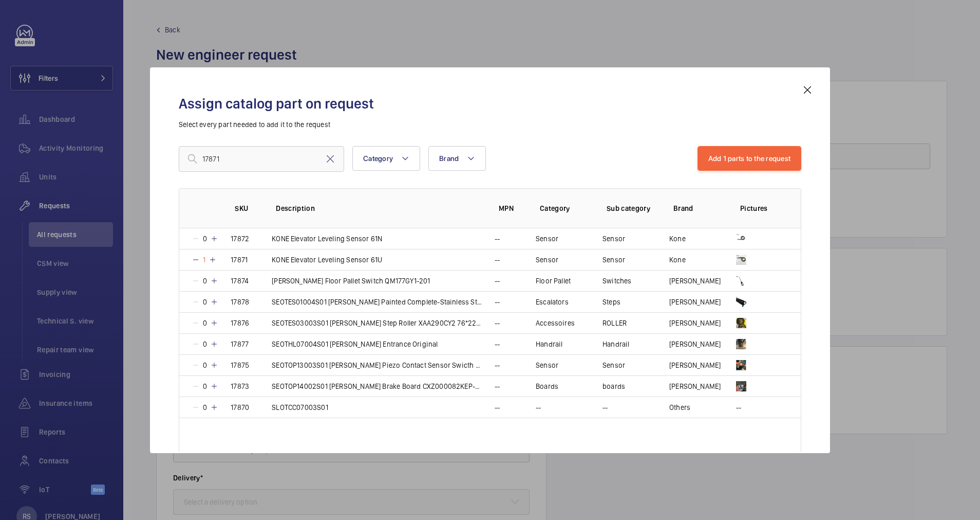 This screenshot has height=520, width=980. Describe the element at coordinates (741, 239) in the screenshot. I see `img: YkBaW1VxTf0zaHJcVJhPFHE76T1y1ebGjybOGqkqxNd5x9o7.jpeg` at that location.